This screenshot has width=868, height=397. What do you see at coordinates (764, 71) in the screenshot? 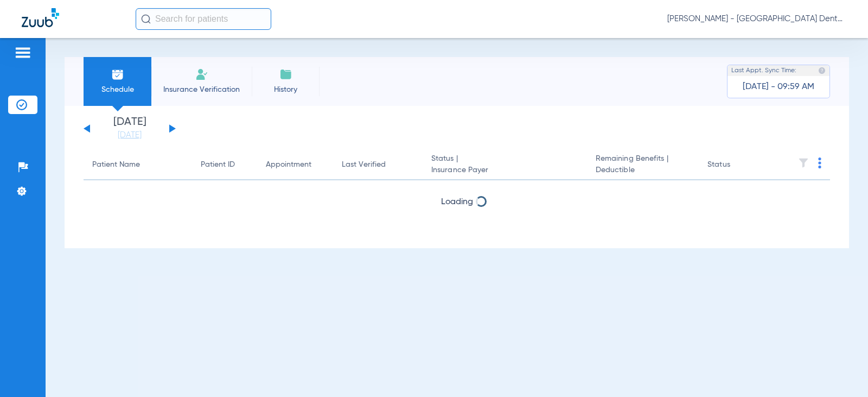
I see `span: Last Appt. Sync Time:` at bounding box center [764, 71].